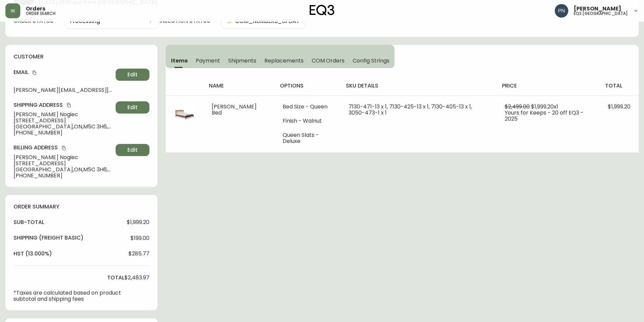  Describe the element at coordinates (179, 61) in the screenshot. I see `span: Items` at that location.